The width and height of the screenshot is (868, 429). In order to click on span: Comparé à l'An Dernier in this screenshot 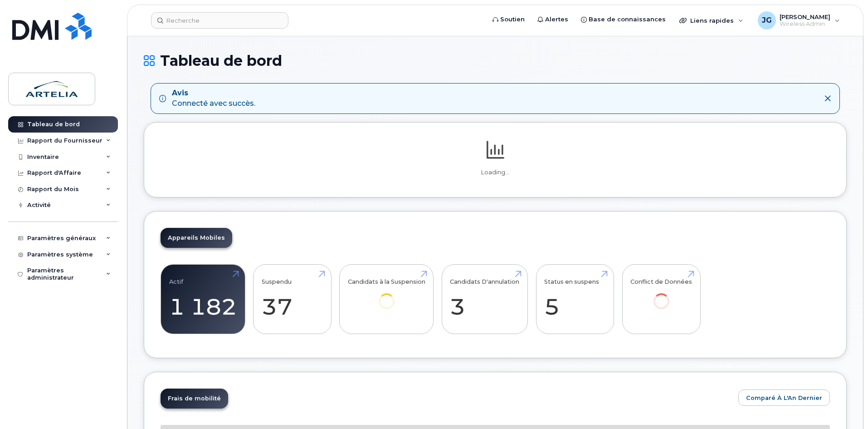, I will do `click(784, 397)`.